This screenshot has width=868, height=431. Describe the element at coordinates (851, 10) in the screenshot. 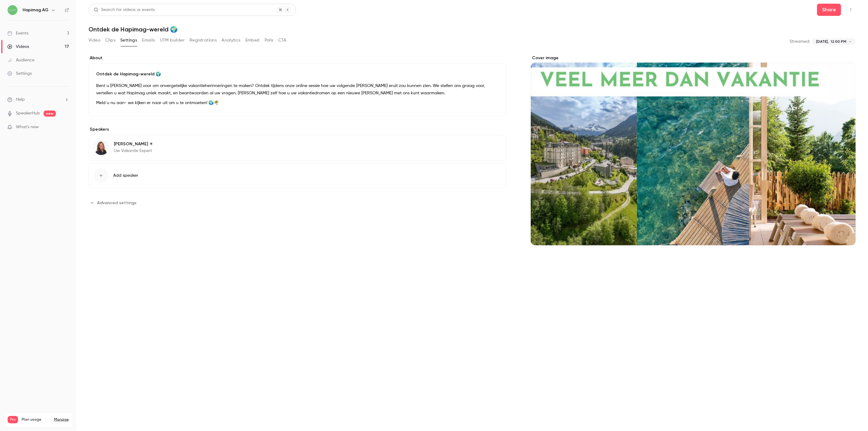

I see `button: Top Bar Actions` at that location.